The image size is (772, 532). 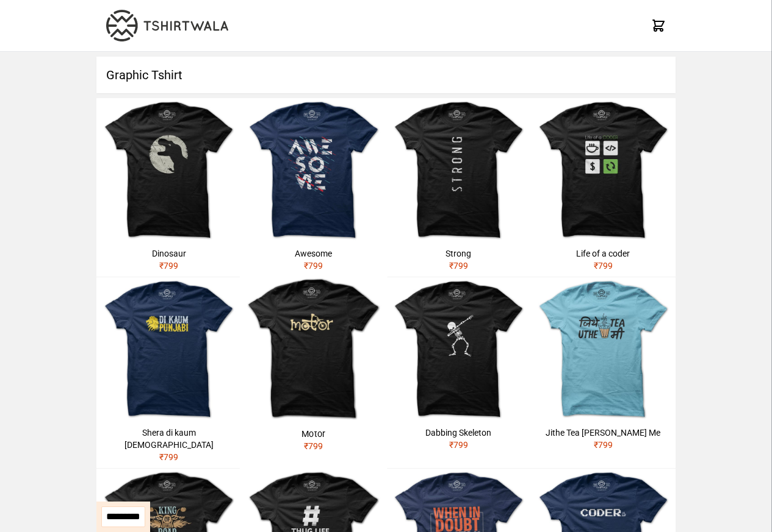 I want to click on div: Strong, so click(x=458, y=254).